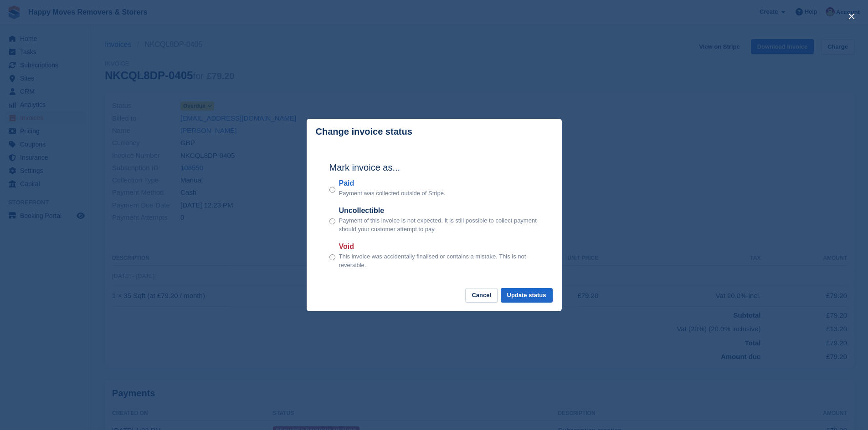 This screenshot has width=868, height=430. What do you see at coordinates (527, 296) in the screenshot?
I see `button: Update status` at bounding box center [527, 296].